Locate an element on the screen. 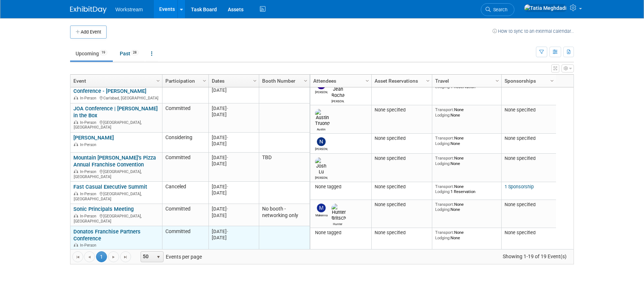  span: Search is located at coordinates (499, 9).